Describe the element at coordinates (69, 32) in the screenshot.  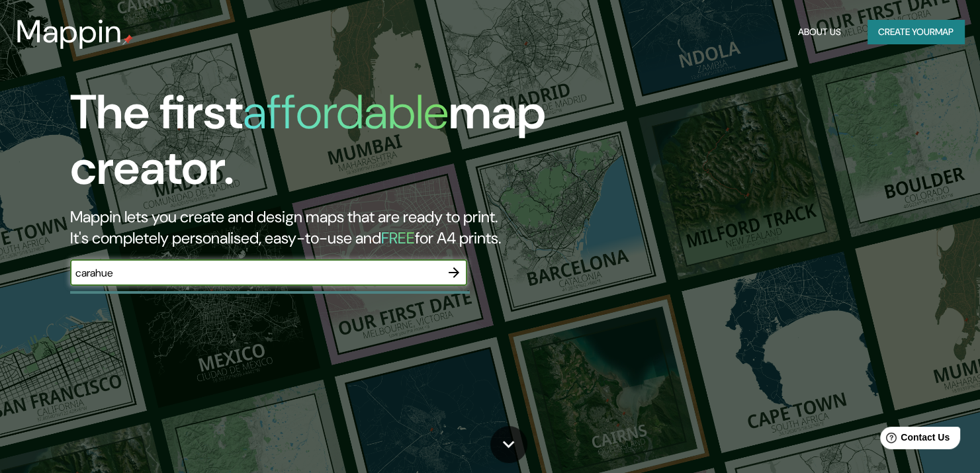
I see `h3: Mappin` at that location.